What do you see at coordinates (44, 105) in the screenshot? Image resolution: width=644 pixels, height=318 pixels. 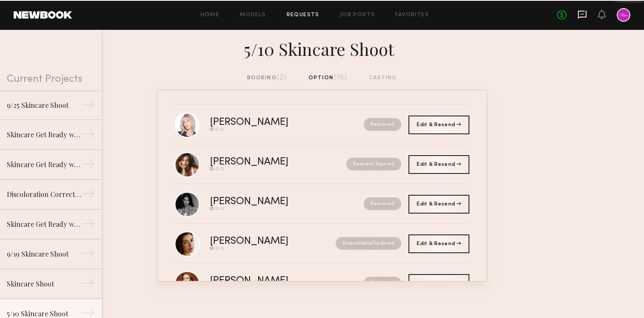 I see `div: 9/25 Skincare Shoot` at bounding box center [44, 105].